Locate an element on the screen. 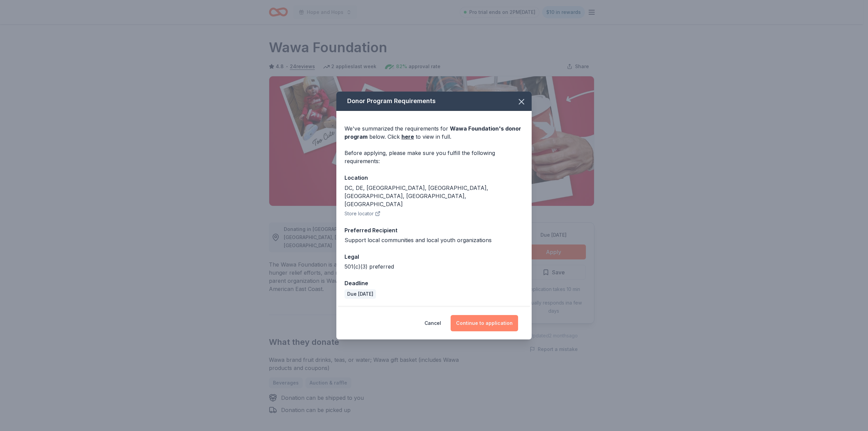  div: Legal is located at coordinates (434, 256).